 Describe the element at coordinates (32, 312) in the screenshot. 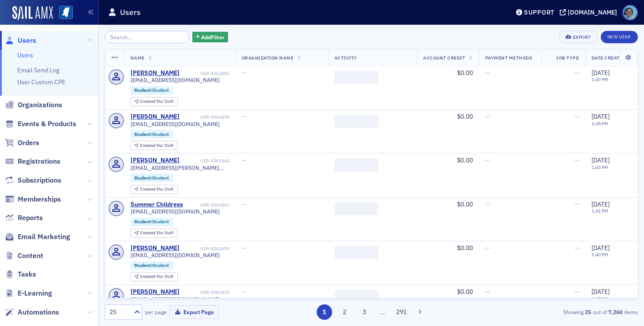

I see `a: Automations` at that location.